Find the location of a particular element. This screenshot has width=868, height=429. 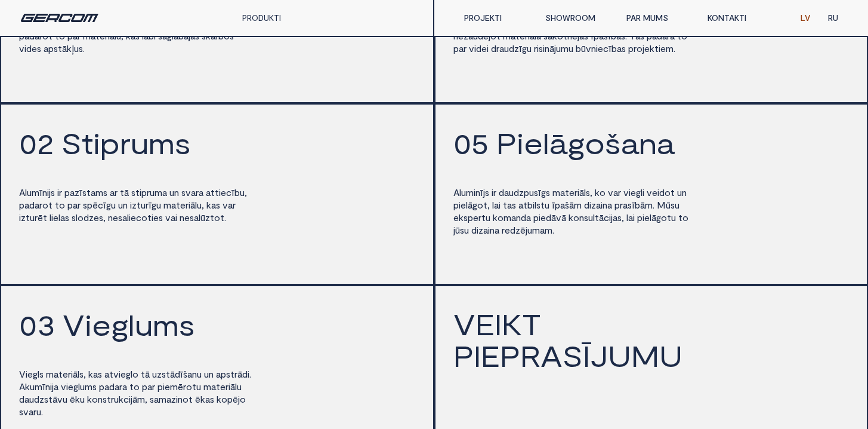

span: E is located at coordinates (490, 355).